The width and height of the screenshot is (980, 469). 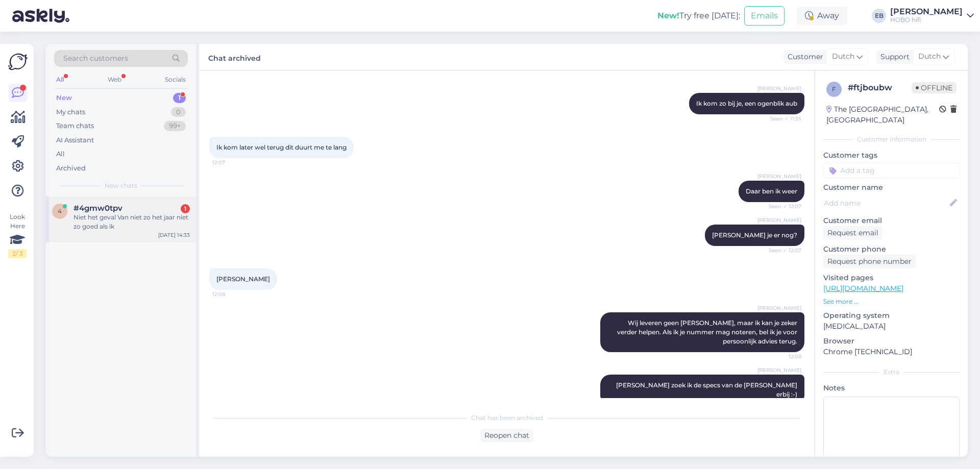 What do you see at coordinates (821, 16) in the screenshot?
I see `div: Away` at bounding box center [821, 16].